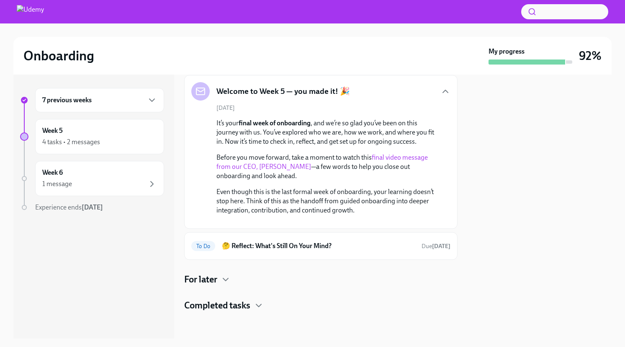 This screenshot has height=347, width=625. Describe the element at coordinates (436, 246) in the screenshot. I see `span: Due` at that location.